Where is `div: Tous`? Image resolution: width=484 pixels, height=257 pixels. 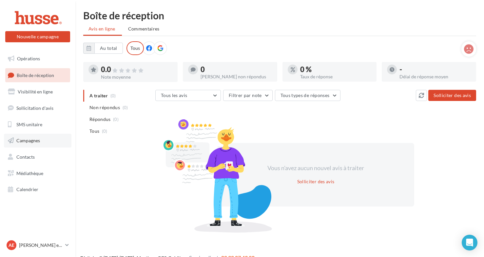
div: Tous is located at coordinates (135, 48).